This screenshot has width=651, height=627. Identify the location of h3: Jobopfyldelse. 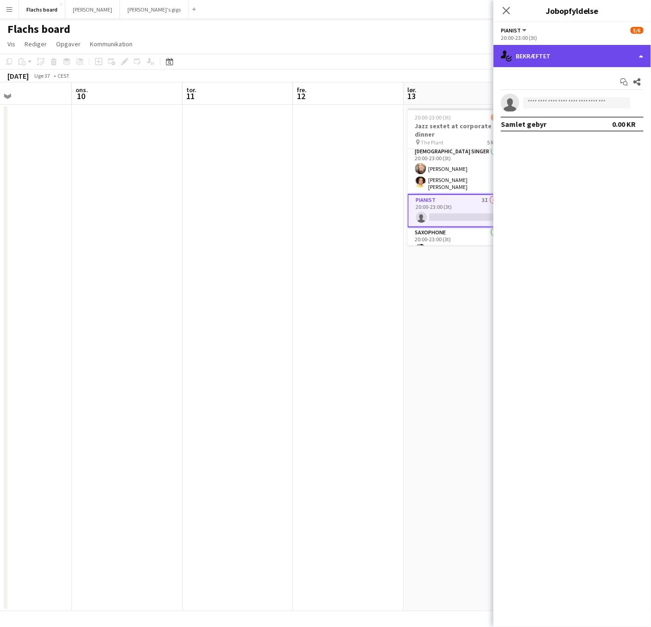
(572, 11).